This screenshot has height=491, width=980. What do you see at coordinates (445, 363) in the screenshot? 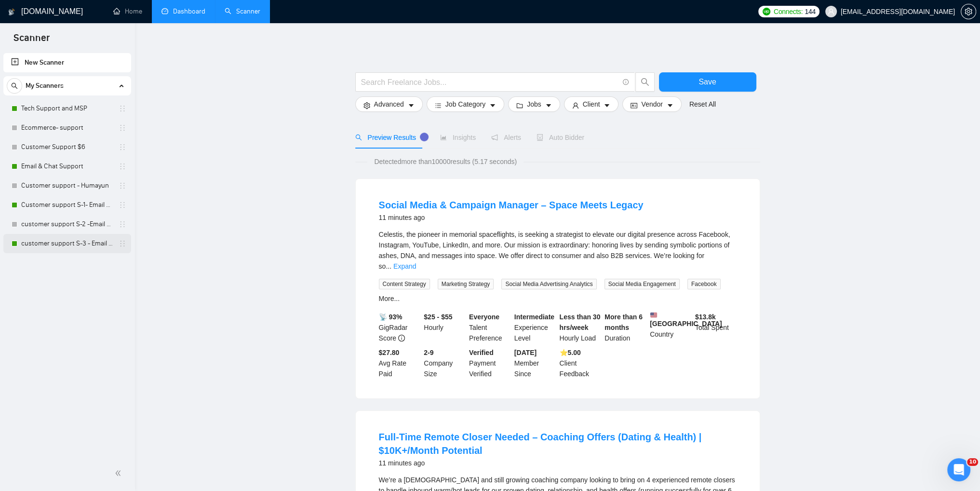
I see `div: Company Size` at bounding box center [445, 363].